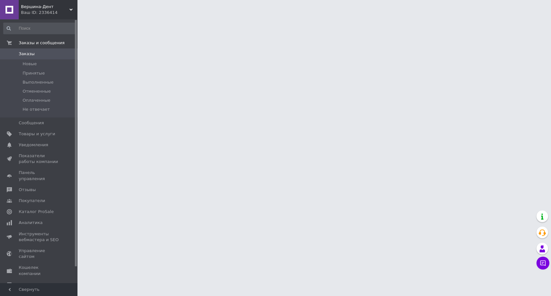 The width and height of the screenshot is (551, 296). I want to click on span: Управление сайтом, so click(39, 254).